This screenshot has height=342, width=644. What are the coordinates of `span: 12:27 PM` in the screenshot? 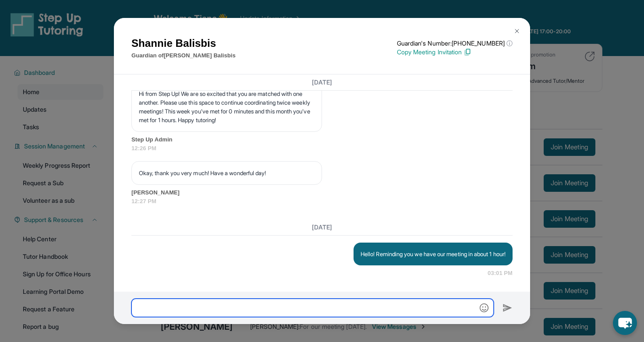 It's located at (322, 202).